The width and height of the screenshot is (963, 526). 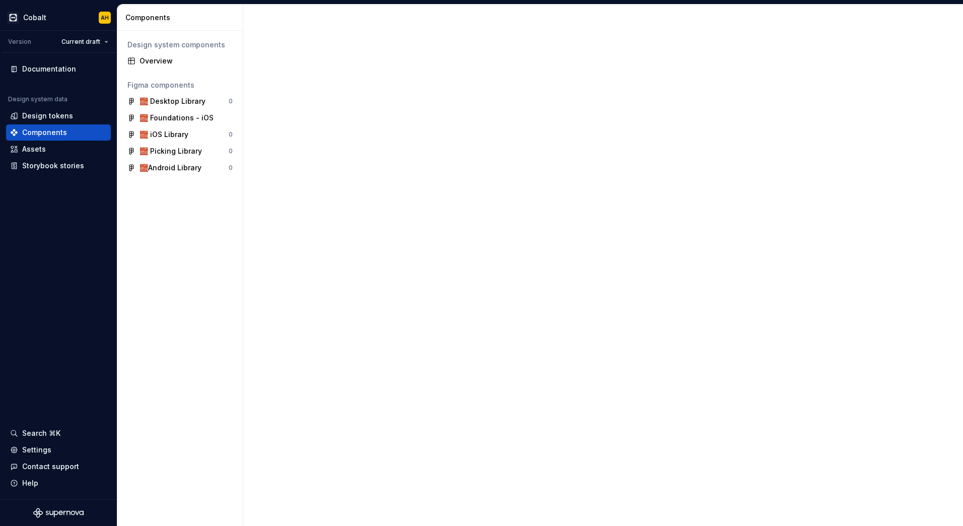 I want to click on button: CobaltAH, so click(x=58, y=17).